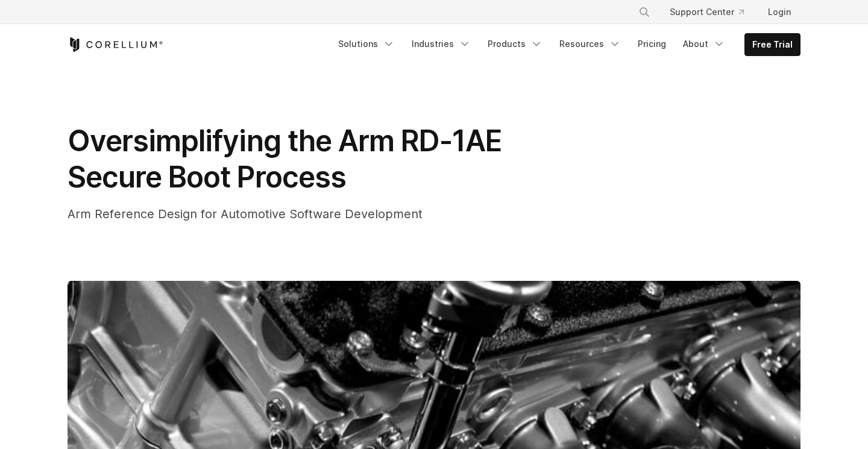 The width and height of the screenshot is (868, 449). What do you see at coordinates (515, 44) in the screenshot?
I see `a: Products` at bounding box center [515, 44].